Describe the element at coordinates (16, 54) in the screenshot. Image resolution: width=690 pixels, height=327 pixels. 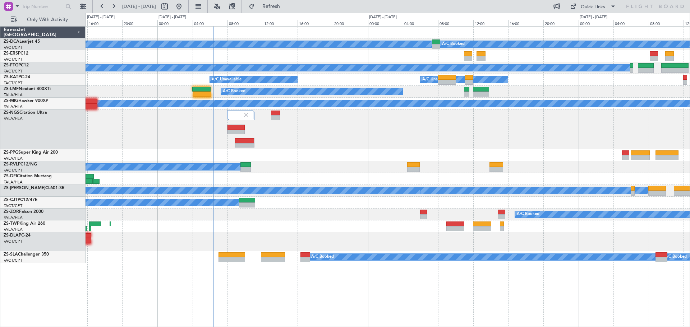
I see `a: ZS-ERSPC12` at that location.